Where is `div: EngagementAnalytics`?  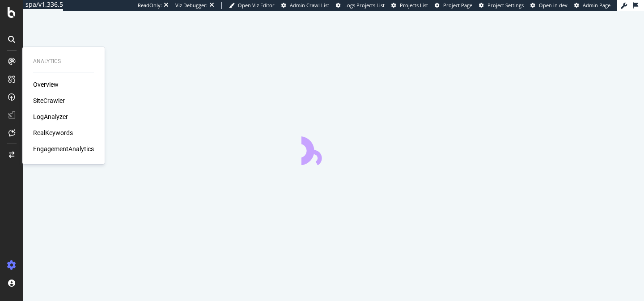 div: EngagementAnalytics is located at coordinates (63, 149).